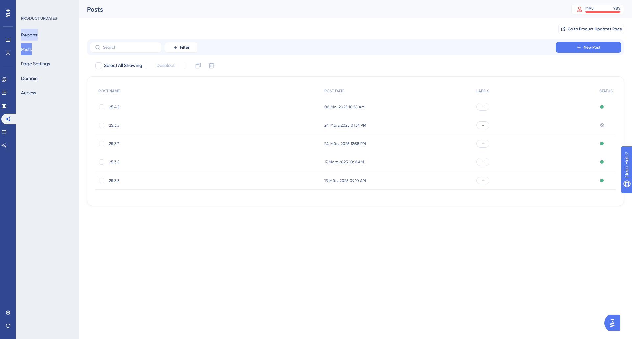 The height and width of the screenshot is (339, 632). Describe the element at coordinates (590, 8) in the screenshot. I see `div: MAU` at that location.